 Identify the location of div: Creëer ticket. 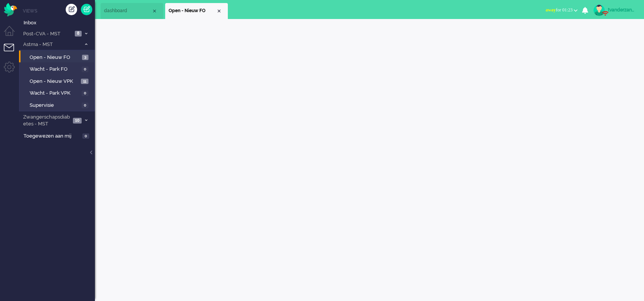
(72, 10).